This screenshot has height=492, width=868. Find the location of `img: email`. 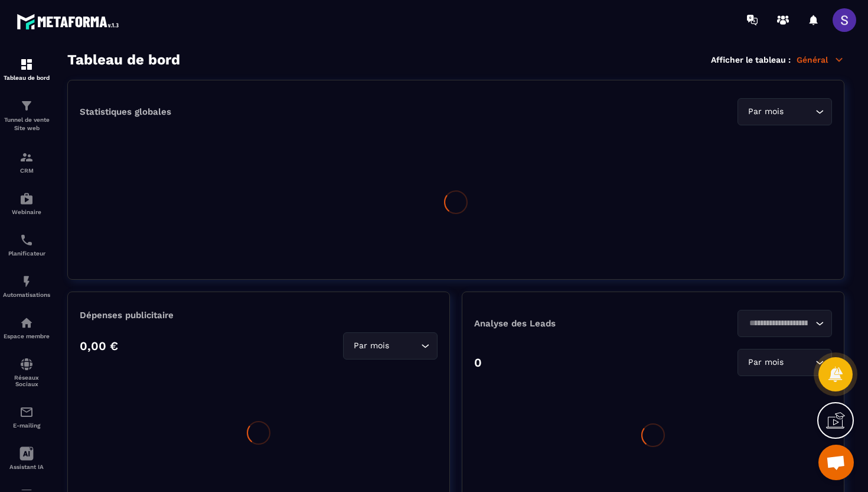

img: email is located at coordinates (27, 412).